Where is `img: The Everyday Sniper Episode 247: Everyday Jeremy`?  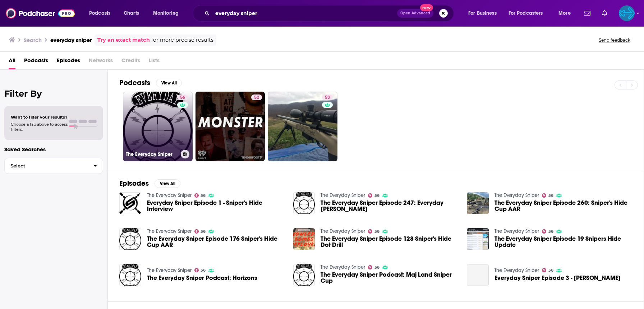 img: The Everyday Sniper Episode 247: Everyday Jeremy is located at coordinates (304, 202).